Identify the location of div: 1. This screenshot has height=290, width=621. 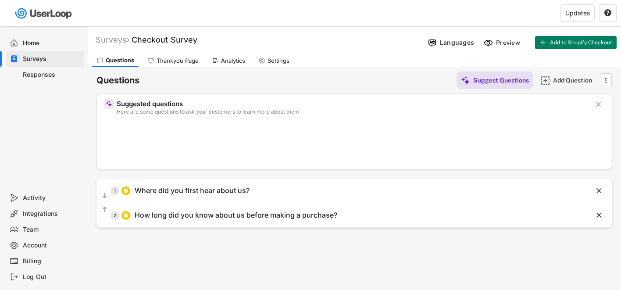
(115, 191).